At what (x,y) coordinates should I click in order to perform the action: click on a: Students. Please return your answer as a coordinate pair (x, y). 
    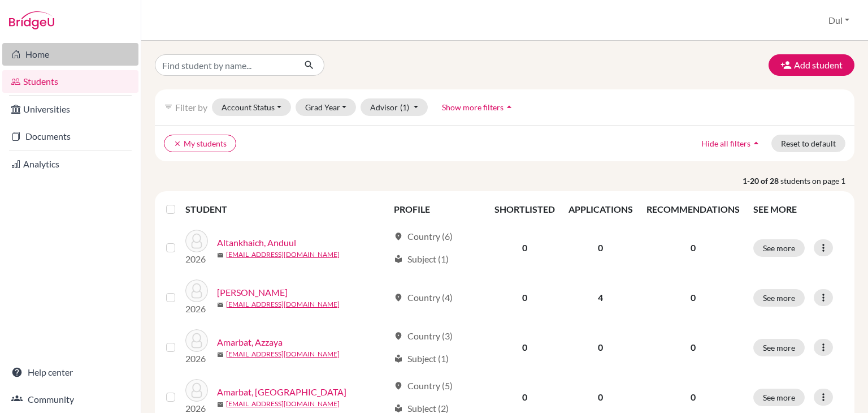
    Looking at the image, I should click on (70, 81).